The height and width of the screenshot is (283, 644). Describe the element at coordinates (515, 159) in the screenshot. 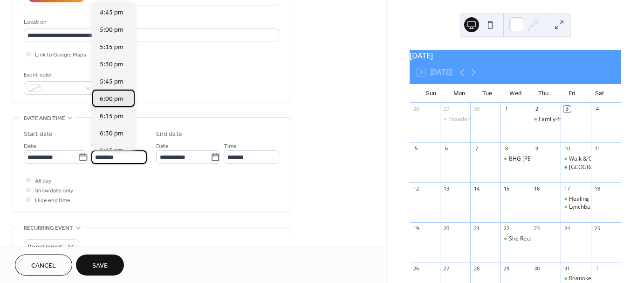

I see `div: BHG Glen Allen Fall Resource Fair` at that location.